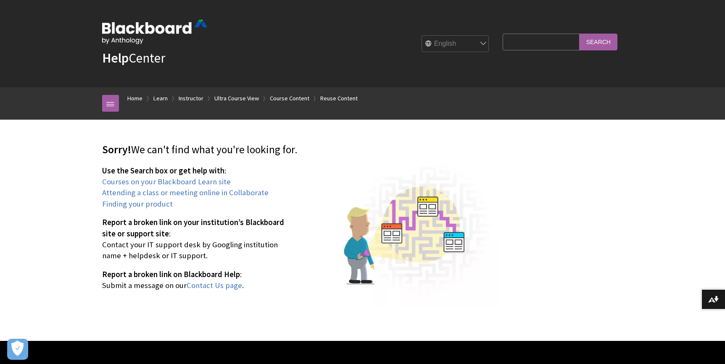 The height and width of the screenshot is (364, 725). Describe the element at coordinates (160, 98) in the screenshot. I see `a: Learn` at that location.